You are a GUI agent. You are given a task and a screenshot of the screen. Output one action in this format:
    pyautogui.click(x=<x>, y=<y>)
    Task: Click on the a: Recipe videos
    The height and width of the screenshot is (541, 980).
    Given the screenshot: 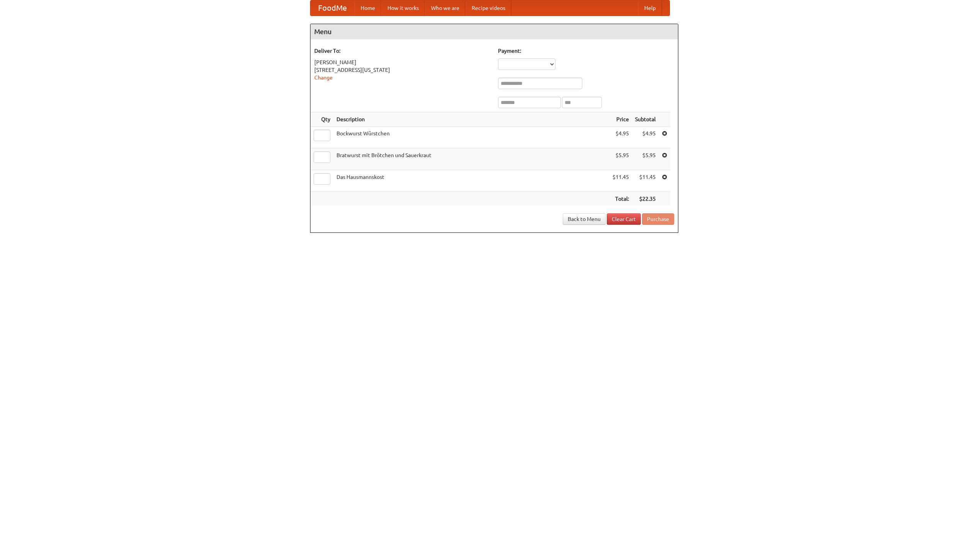 What is the action you would take?
    pyautogui.click(x=488, y=8)
    